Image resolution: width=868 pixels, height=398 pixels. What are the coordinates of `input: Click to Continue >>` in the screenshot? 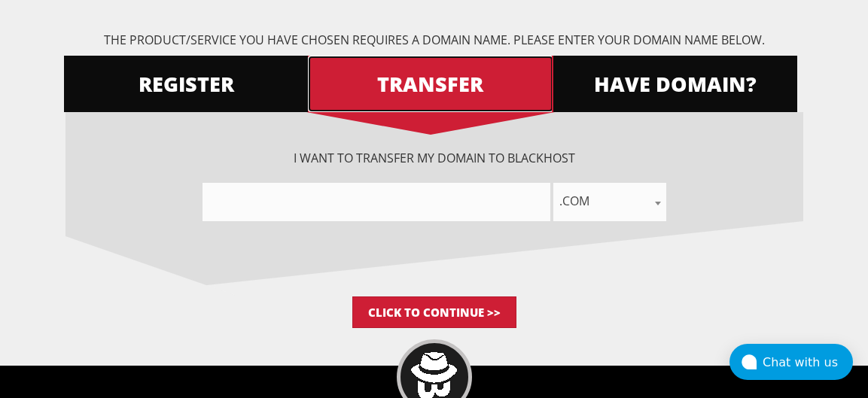 It's located at (434, 313).